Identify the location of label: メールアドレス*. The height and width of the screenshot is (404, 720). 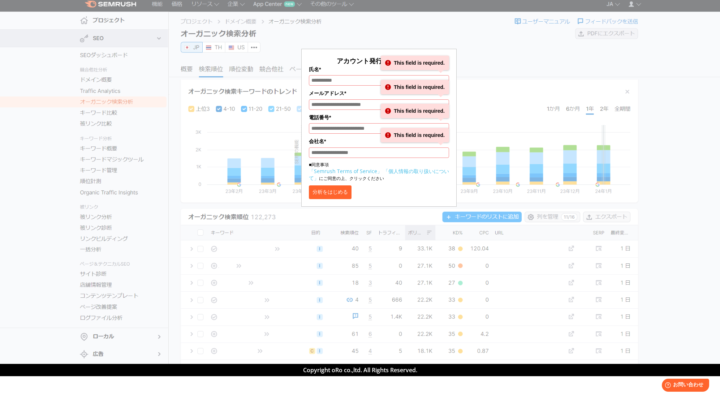
(379, 93).